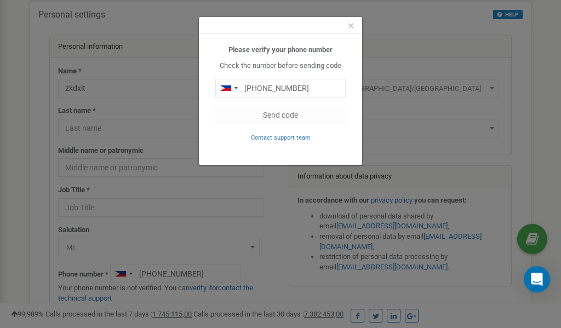 The height and width of the screenshot is (328, 561). Describe the element at coordinates (280, 49) in the screenshot. I see `b: Please verify your phone number` at that location.